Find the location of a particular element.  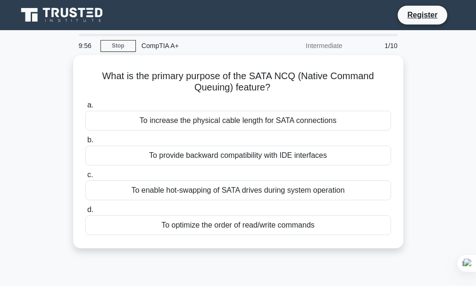

span: d. is located at coordinates (90, 210).